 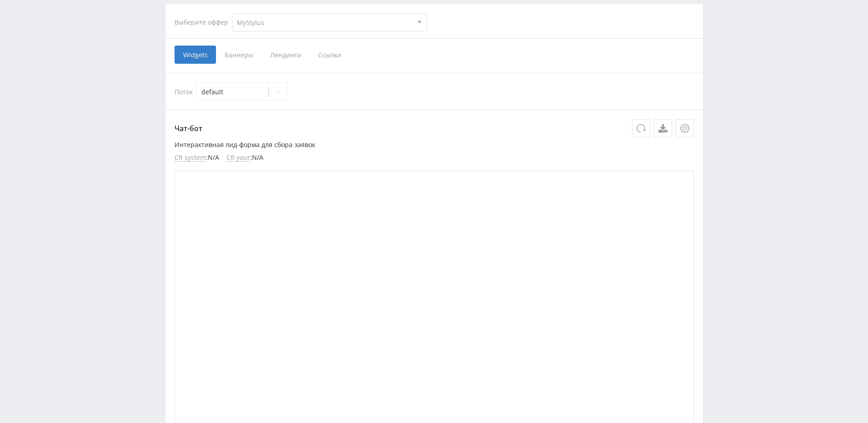 I want to click on span: Лендинги, so click(x=285, y=54).